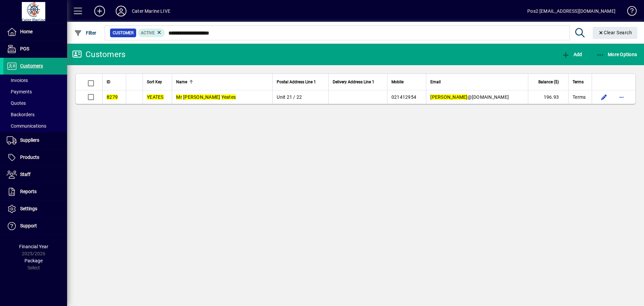  Describe the element at coordinates (17, 80) in the screenshot. I see `span: Invoices` at that location.